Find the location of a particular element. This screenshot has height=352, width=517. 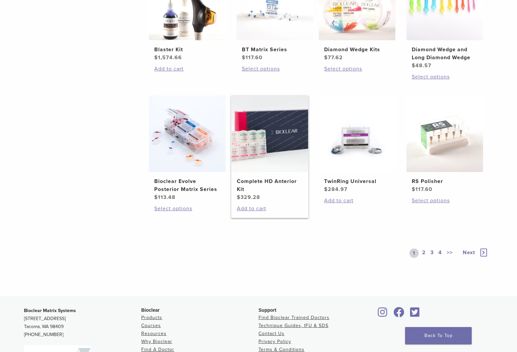

bdi: 77.62 is located at coordinates (333, 58).